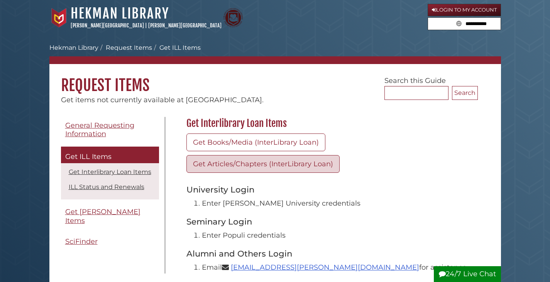  I want to click on h2: Get Interlibrary Loan Items, so click(330, 124).